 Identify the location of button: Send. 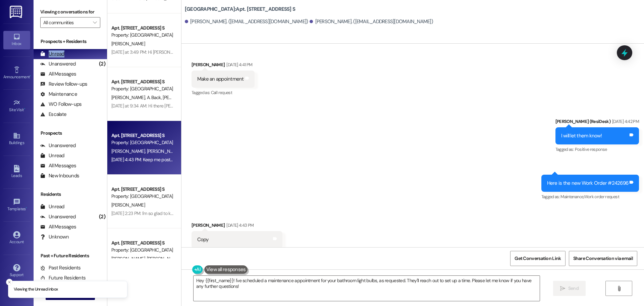
(569, 288).